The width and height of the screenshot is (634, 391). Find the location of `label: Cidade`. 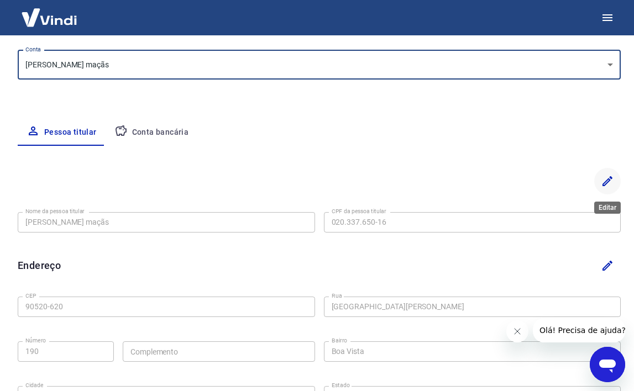

label: Cidade is located at coordinates (34, 385).